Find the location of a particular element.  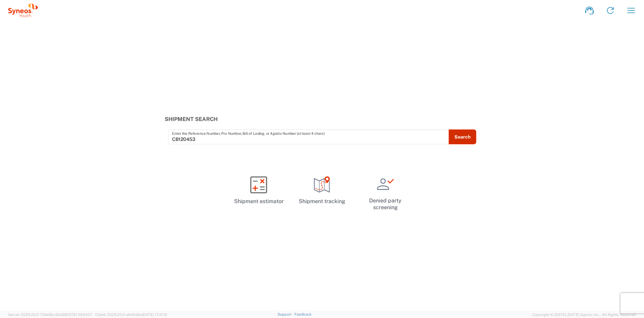

span: Server: 2025.20.0-734e5bc92d9 is located at coordinates (50, 314).